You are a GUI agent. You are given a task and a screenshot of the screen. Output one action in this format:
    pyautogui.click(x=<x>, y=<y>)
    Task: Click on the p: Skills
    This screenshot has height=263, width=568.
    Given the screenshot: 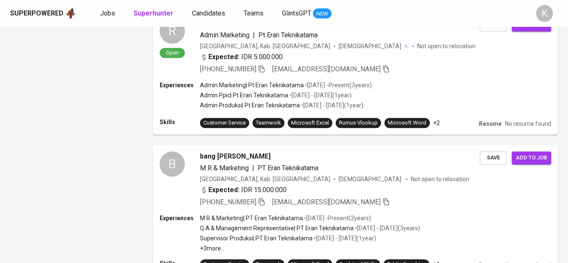 What is the action you would take?
    pyautogui.click(x=180, y=122)
    